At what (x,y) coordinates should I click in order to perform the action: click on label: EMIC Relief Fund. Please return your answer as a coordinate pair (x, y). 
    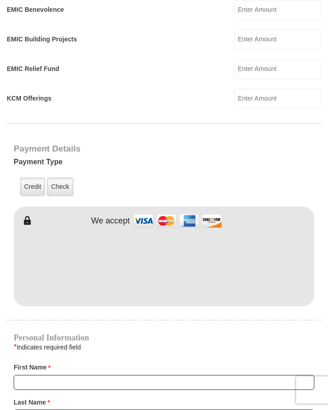
    Looking at the image, I should click on (33, 69).